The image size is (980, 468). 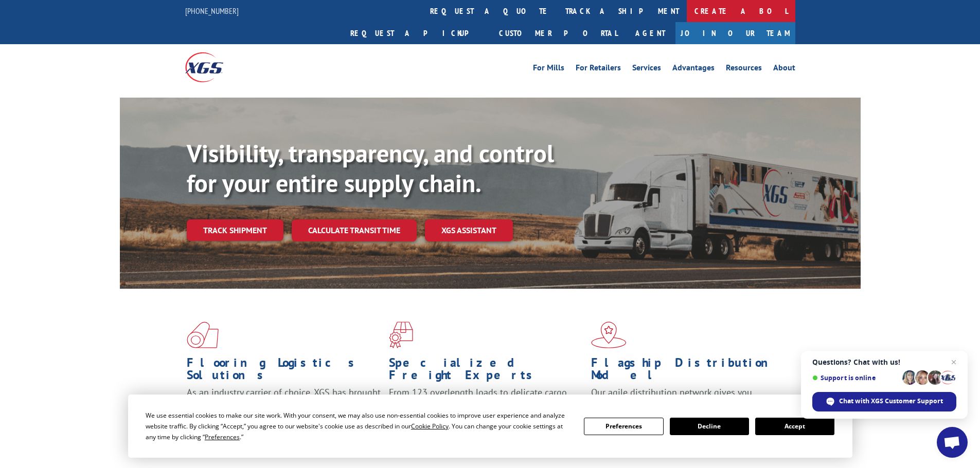 I want to click on a: Resources, so click(x=744, y=69).